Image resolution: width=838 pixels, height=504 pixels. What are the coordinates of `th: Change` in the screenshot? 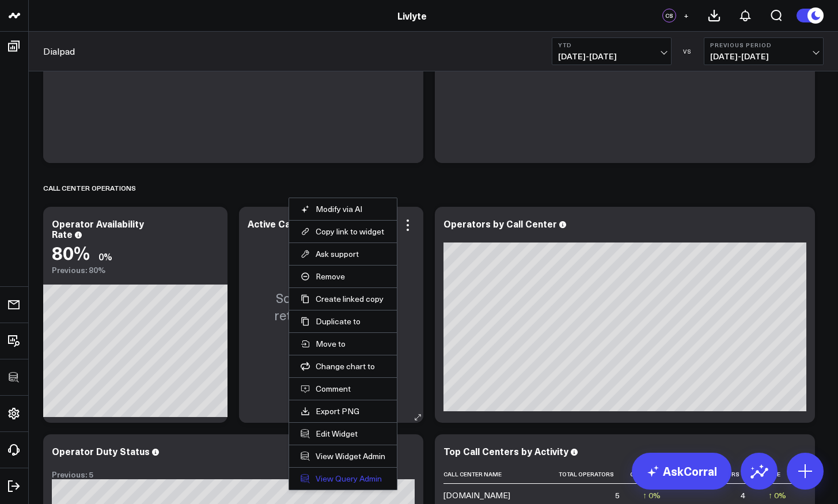 It's located at (650, 474).